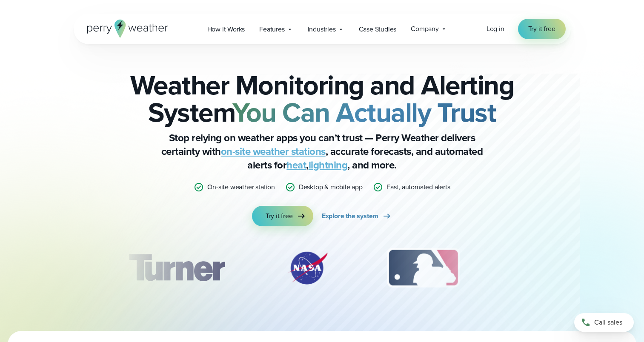 This screenshot has width=644, height=342. What do you see at coordinates (226, 29) in the screenshot?
I see `a: How it Works` at bounding box center [226, 29].